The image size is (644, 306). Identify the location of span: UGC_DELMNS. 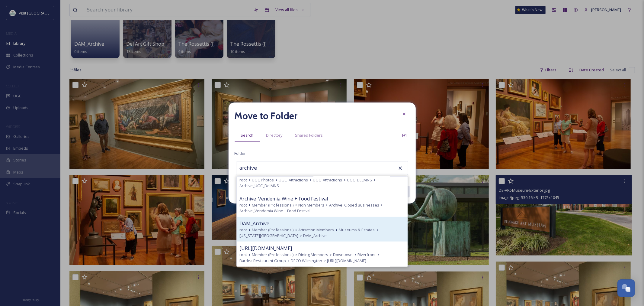
(359, 180).